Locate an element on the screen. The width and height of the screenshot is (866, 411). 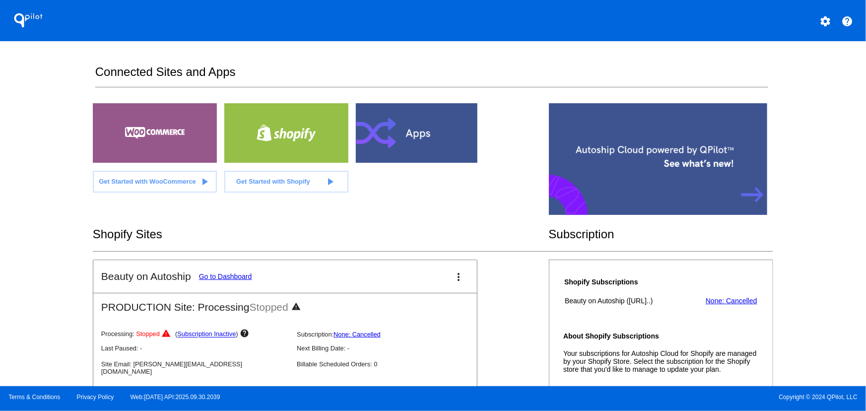
a: Get Started with Shopify is located at coordinates (286, 182).